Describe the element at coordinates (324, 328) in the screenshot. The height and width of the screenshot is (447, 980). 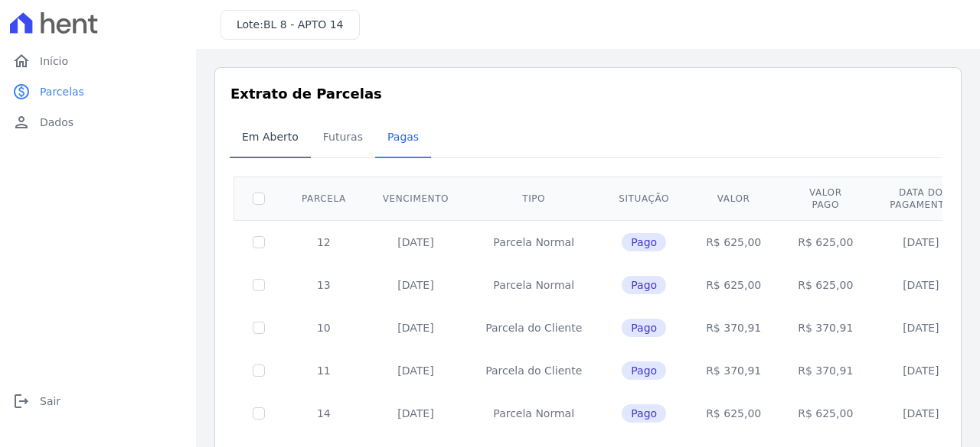
I see `td: 10` at that location.